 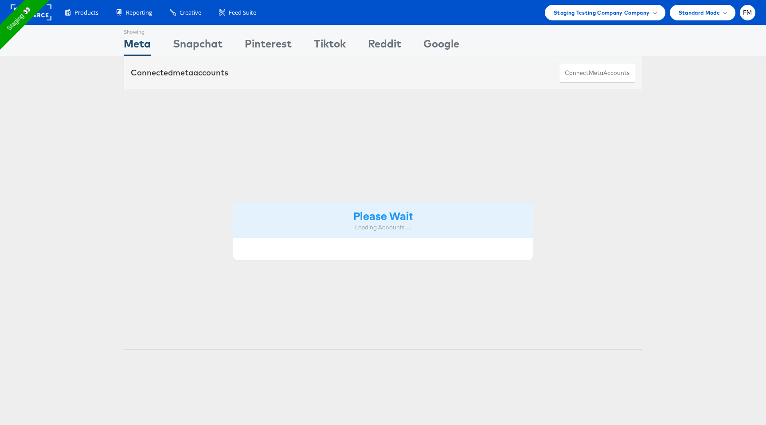 I want to click on span: Standard Mode, so click(x=699, y=12).